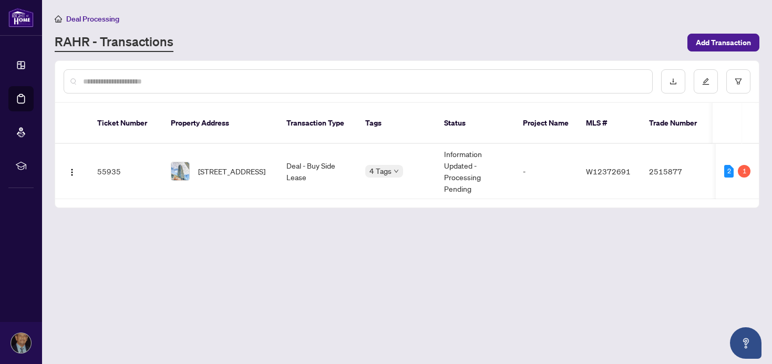 The image size is (772, 364). Describe the element at coordinates (58, 19) in the screenshot. I see `span: home` at that location.